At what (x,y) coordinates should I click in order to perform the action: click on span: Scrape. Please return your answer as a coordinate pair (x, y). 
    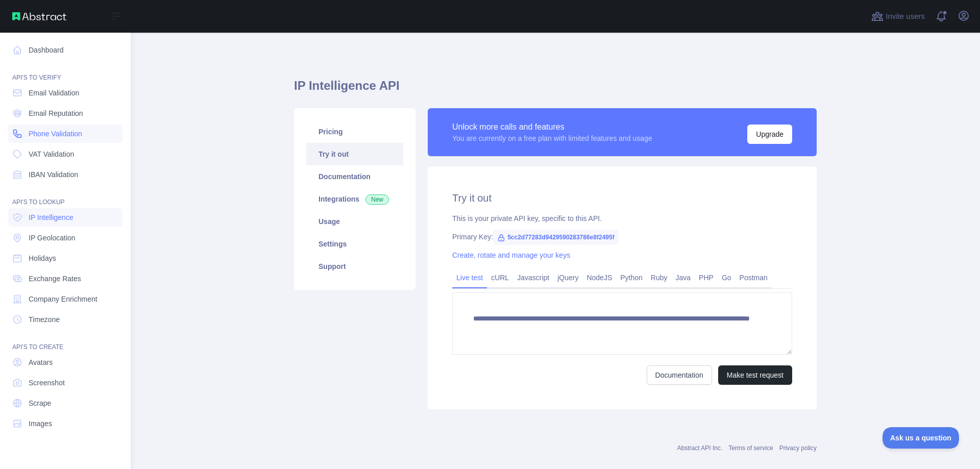
    Looking at the image, I should click on (40, 403).